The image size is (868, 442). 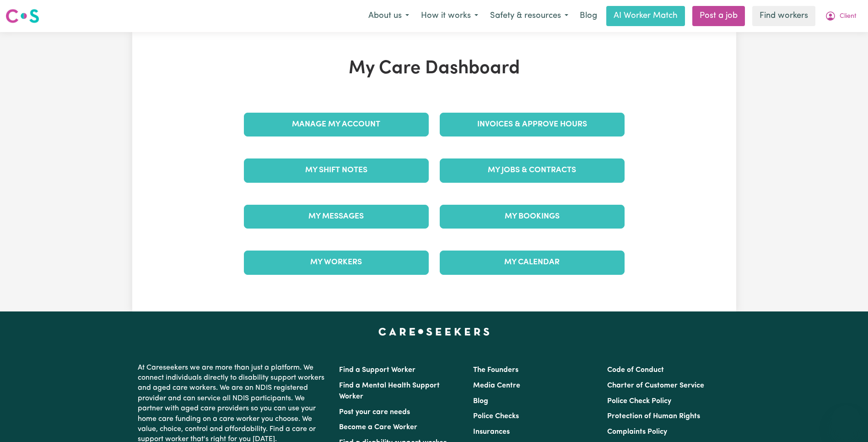 I want to click on a: Post a job, so click(x=719, y=16).